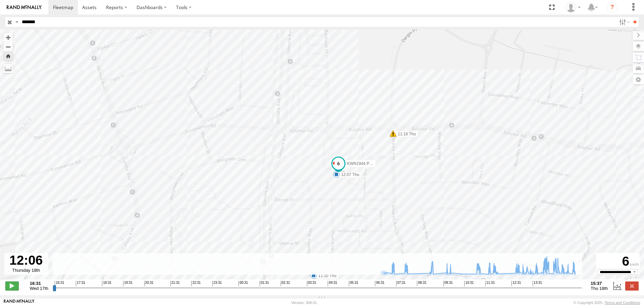 The width and height of the screenshot is (644, 306). What do you see at coordinates (632, 286) in the screenshot?
I see `label: Close` at bounding box center [632, 286].